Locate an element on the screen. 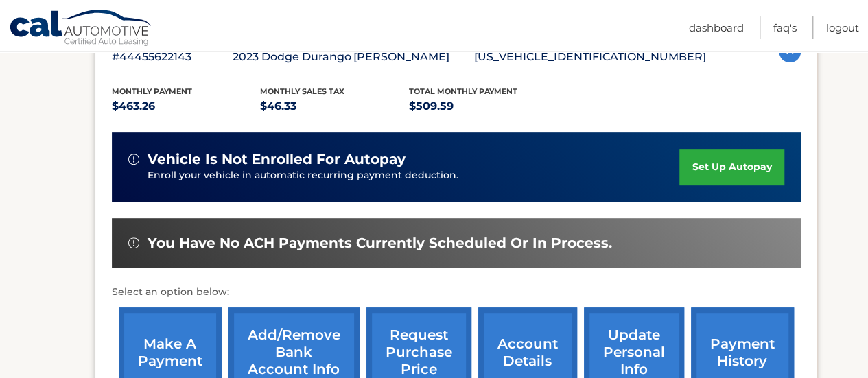 This screenshot has width=868, height=378. span: vehicle is not enrolled for autopay is located at coordinates (276, 159).